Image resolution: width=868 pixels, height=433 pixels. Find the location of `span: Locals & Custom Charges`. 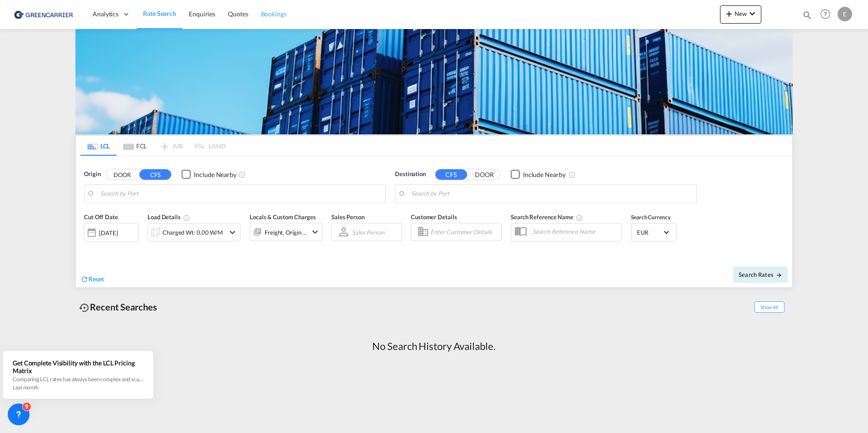

span: Locals & Custom Charges is located at coordinates (283, 217).